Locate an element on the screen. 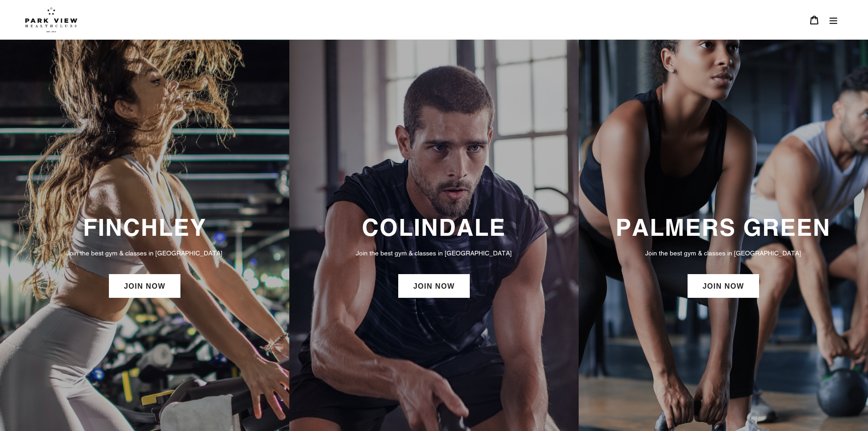 The height and width of the screenshot is (431, 868). h3: PALMERS GREEN is located at coordinates (723, 227).